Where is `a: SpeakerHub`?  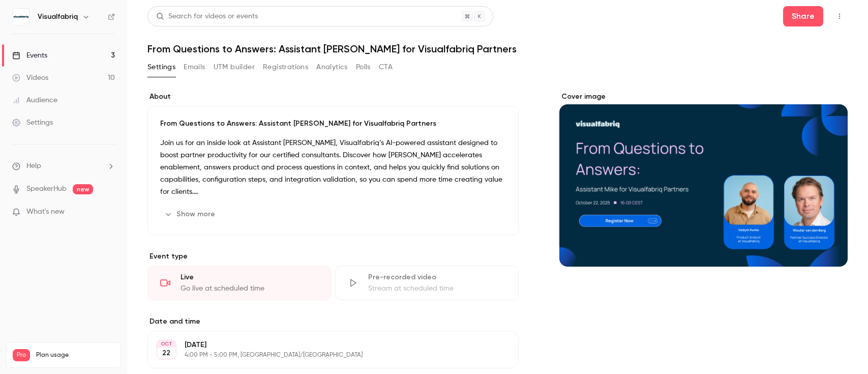
a: SpeakerHub is located at coordinates (46, 189).